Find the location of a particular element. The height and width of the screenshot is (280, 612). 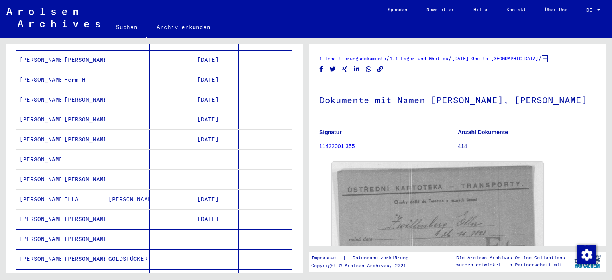

b: Signatur is located at coordinates (330, 132).